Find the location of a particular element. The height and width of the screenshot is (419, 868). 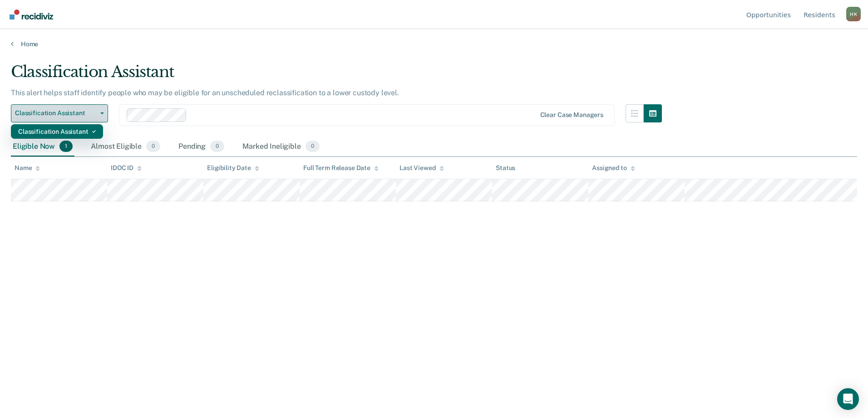

button: Profile dropdown button is located at coordinates (853, 14).